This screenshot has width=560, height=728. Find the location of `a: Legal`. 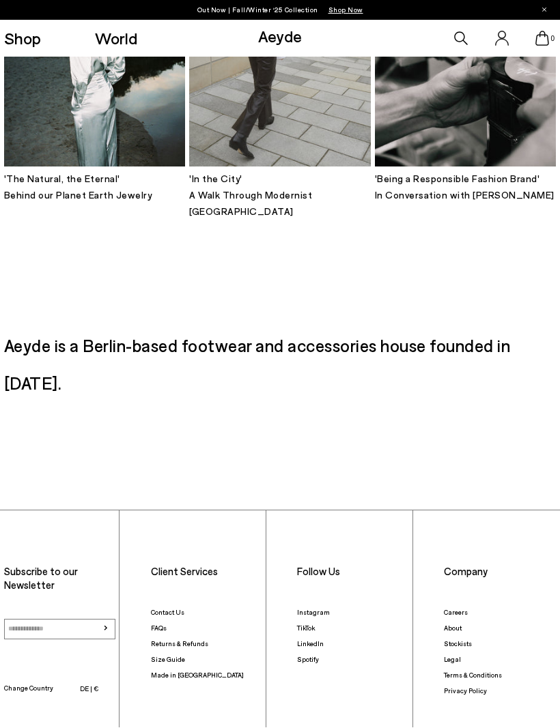

a: Legal is located at coordinates (452, 660).